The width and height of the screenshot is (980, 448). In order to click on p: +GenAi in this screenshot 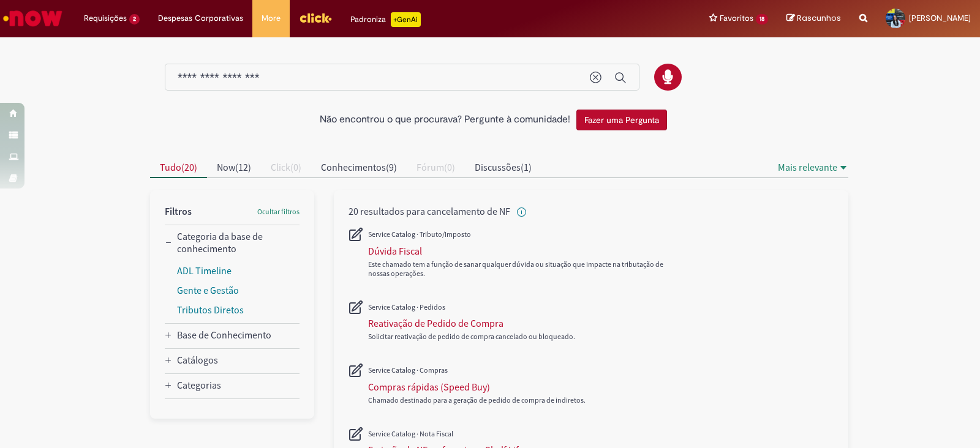, I will do `click(405, 20)`.